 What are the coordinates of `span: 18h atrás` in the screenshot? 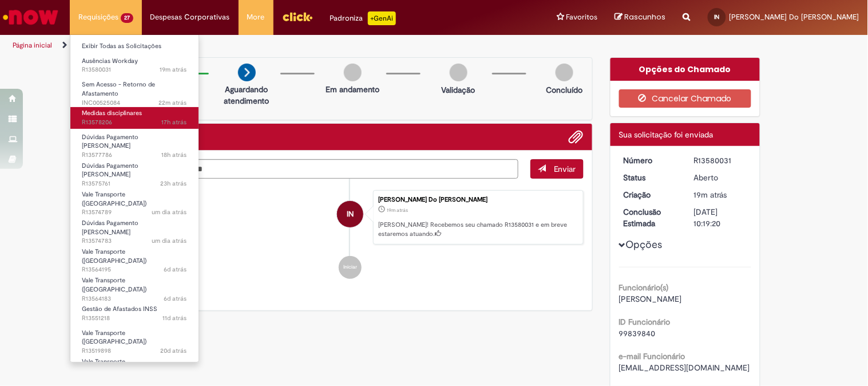 It's located at (175, 154).